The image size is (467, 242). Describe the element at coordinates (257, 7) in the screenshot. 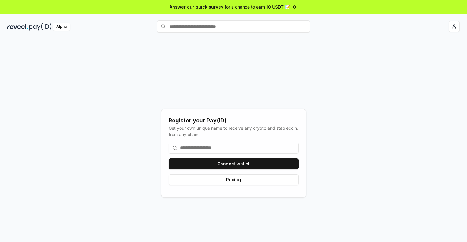

I see `span: for a chance to earn 10 USDT 📝` at that location.